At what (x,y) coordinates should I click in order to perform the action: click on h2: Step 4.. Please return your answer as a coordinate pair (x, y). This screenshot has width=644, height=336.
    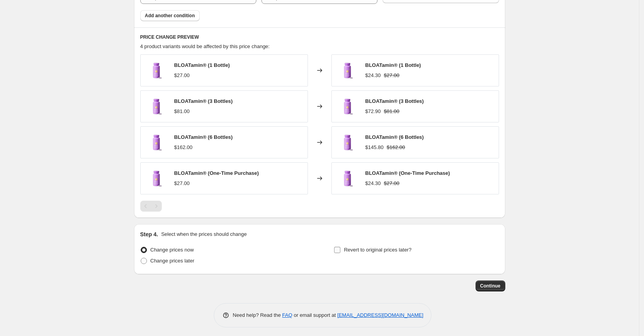
    Looking at the image, I should click on (149, 234).